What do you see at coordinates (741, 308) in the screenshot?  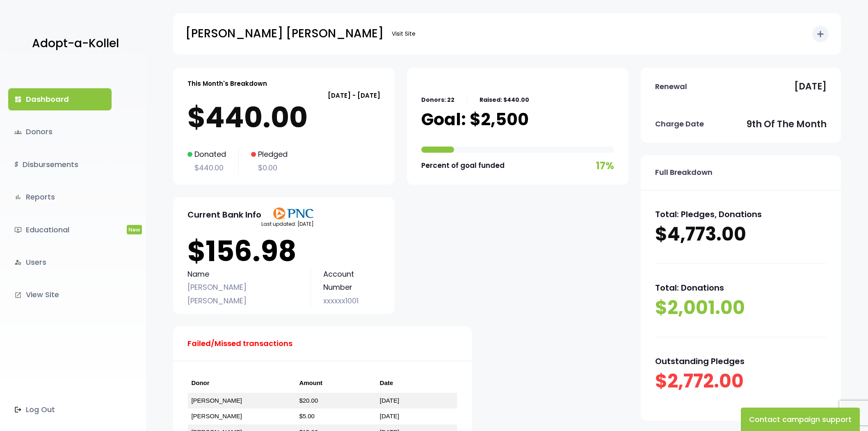 I see `p: $2,001.00` at bounding box center [741, 308].